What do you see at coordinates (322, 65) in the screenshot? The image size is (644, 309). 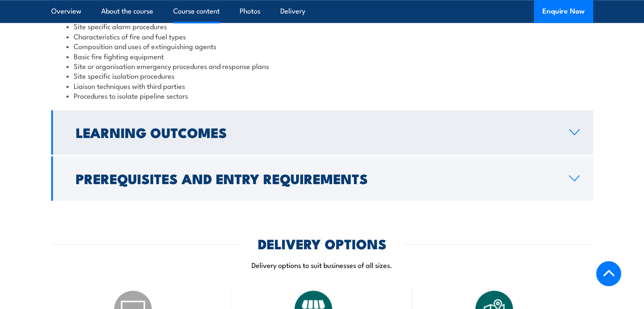 I see `li: Site or organisation emergency procedures and response plans` at bounding box center [322, 65].